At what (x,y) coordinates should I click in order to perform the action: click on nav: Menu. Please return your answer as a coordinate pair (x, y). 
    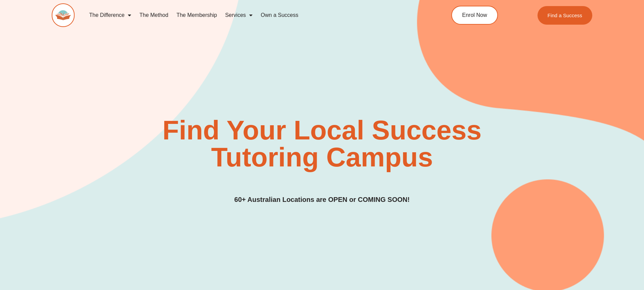
    Looking at the image, I should click on (253, 15).